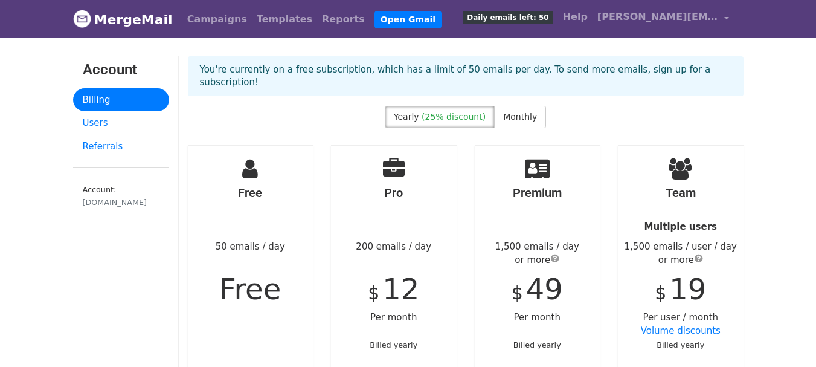 The width and height of the screenshot is (816, 367). Describe the element at coordinates (454, 117) in the screenshot. I see `span: (25% discount)` at that location.